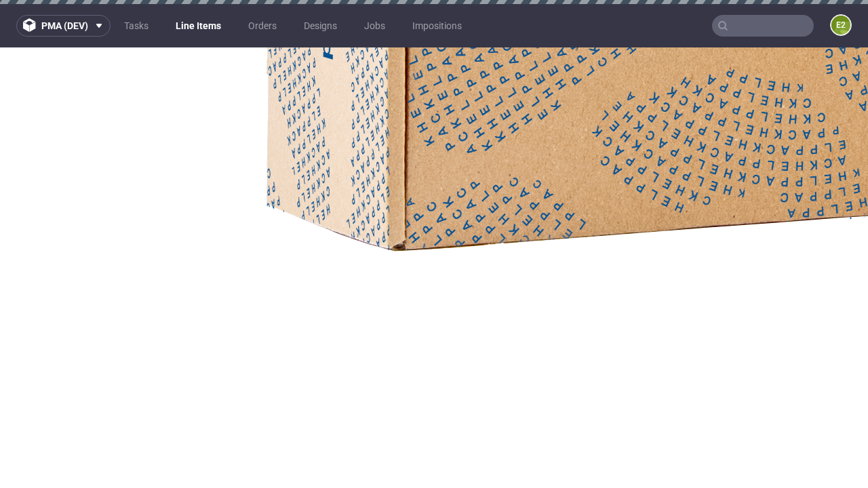  What do you see at coordinates (63, 26) in the screenshot?
I see `button: pma (dev)` at bounding box center [63, 26].